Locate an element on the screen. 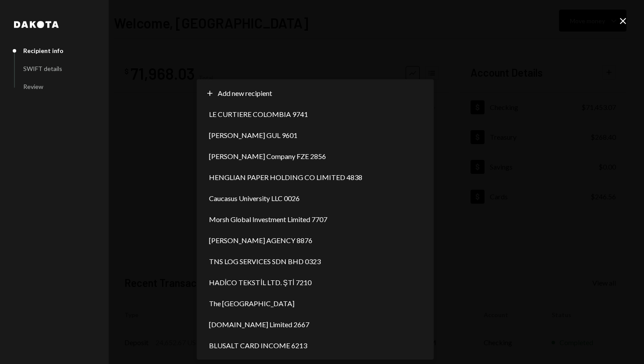 The width and height of the screenshot is (644, 364). span: Add new recipient is located at coordinates (245, 93).